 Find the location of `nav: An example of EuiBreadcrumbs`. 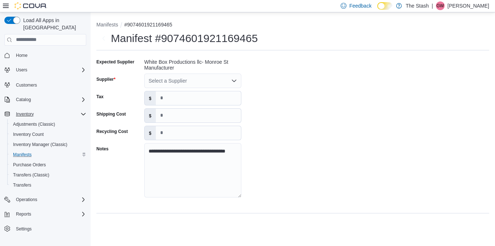

nav: An example of EuiBreadcrumbs is located at coordinates (293, 25).